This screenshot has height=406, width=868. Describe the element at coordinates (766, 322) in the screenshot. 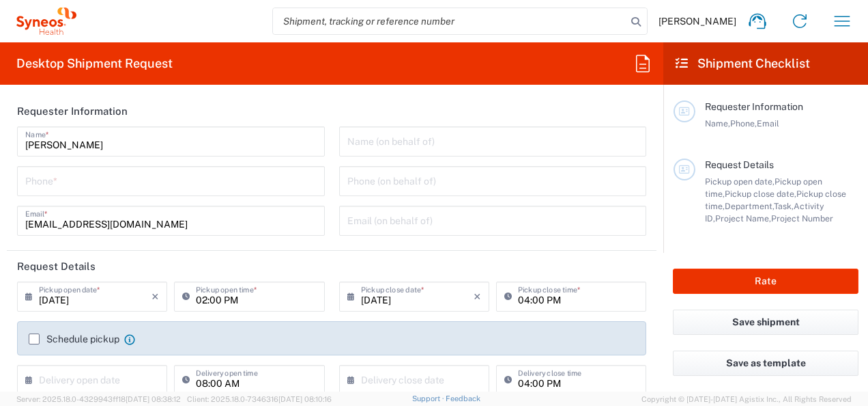

I see `button: Save shipment` at that location.